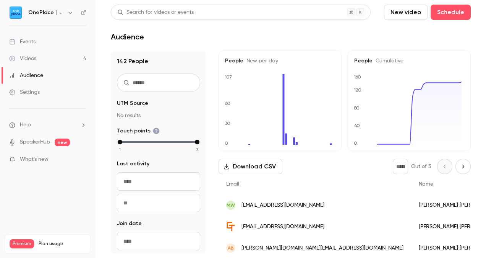 The height and width of the screenshot is (258, 486). Describe the element at coordinates (231, 248) in the screenshot. I see `span: AB` at that location.